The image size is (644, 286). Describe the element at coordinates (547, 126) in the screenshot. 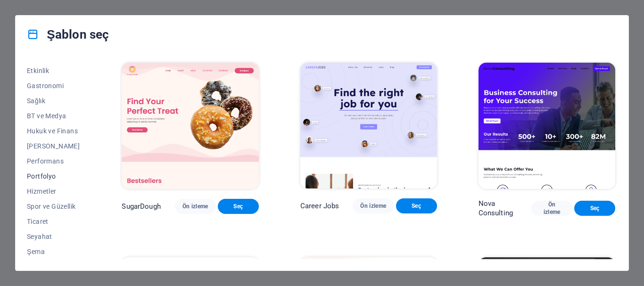

I see `img: Nova Consulting` at that location.